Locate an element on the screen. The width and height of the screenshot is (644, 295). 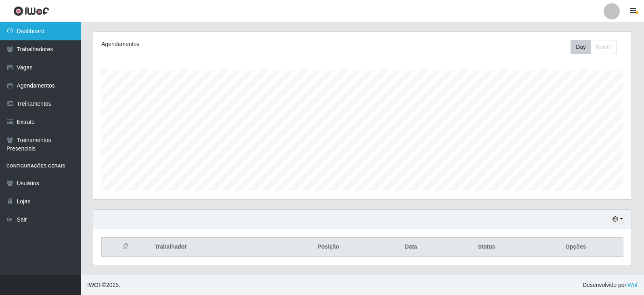
th: Trabalhador is located at coordinates (215, 247).